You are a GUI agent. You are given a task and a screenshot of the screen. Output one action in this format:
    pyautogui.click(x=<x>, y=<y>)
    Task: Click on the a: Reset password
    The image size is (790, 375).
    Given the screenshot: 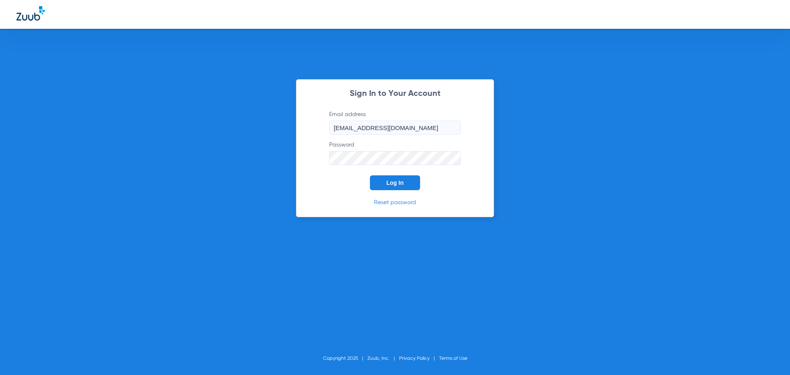 What is the action you would take?
    pyautogui.click(x=395, y=203)
    